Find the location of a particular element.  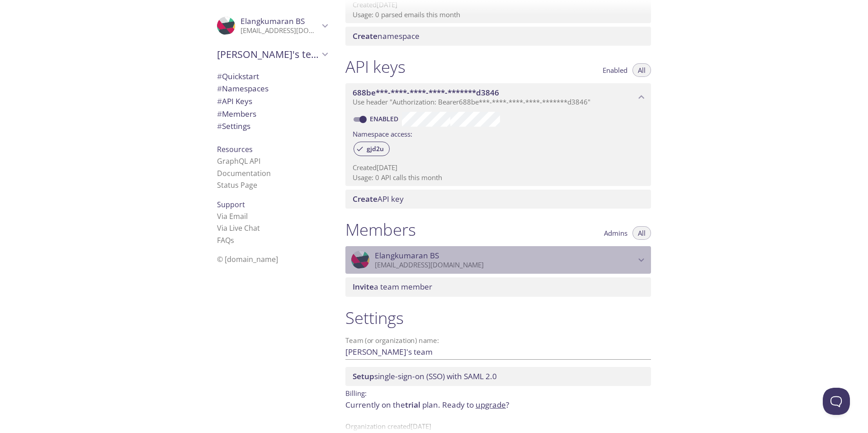

a: Enabled is located at coordinates (385, 119).